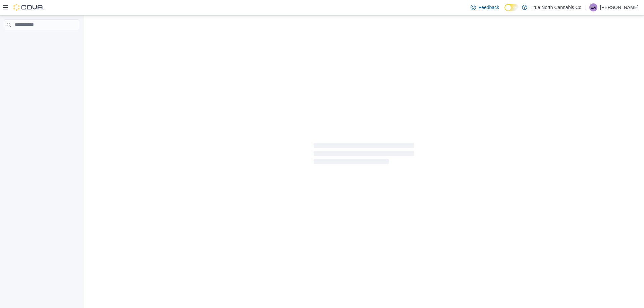  Describe the element at coordinates (512, 7) in the screenshot. I see `input: Dark Mode` at that location.